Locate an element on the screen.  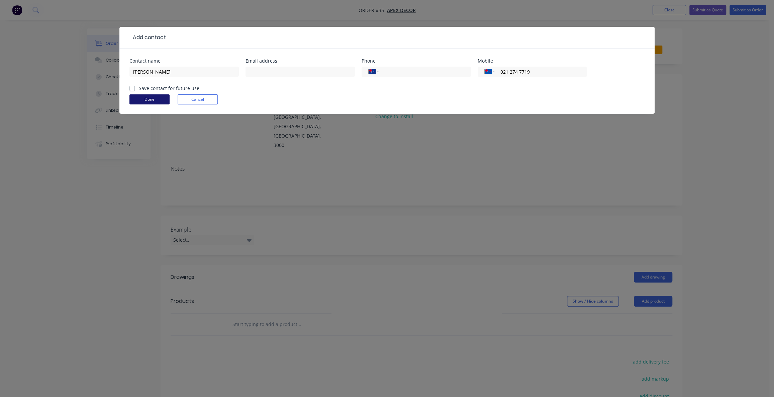
div: Add contact is located at coordinates (147, 37).